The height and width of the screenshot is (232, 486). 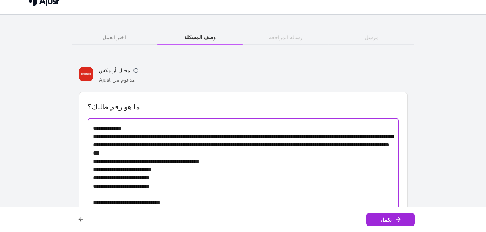 I want to click on font: مدعوم من Ajust, so click(x=117, y=79).